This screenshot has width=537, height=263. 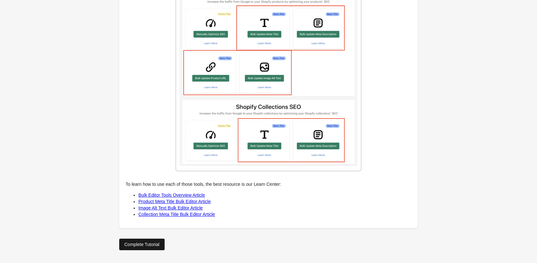 What do you see at coordinates (142, 244) in the screenshot?
I see `a: Complete Tutorial` at bounding box center [142, 244].